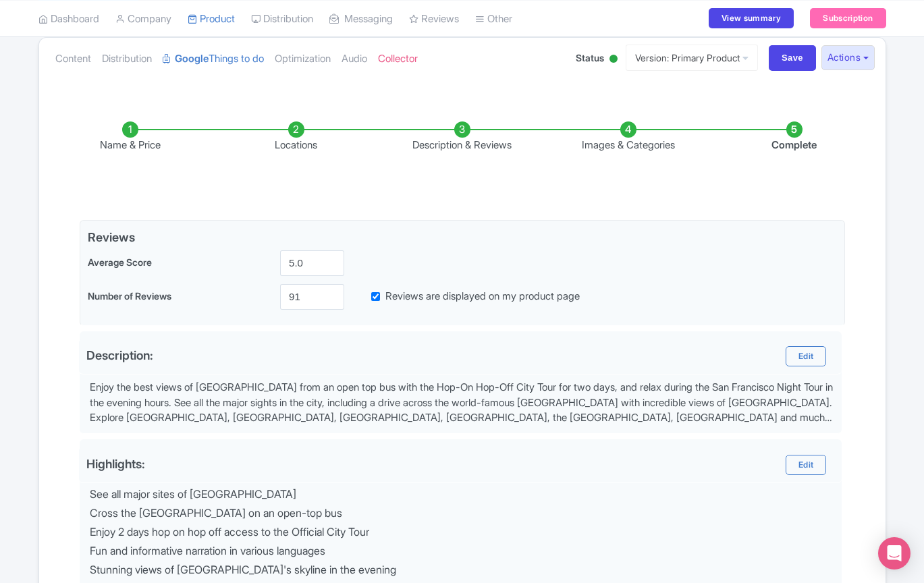 The height and width of the screenshot is (583, 924). I want to click on li: Name & Price, so click(130, 137).